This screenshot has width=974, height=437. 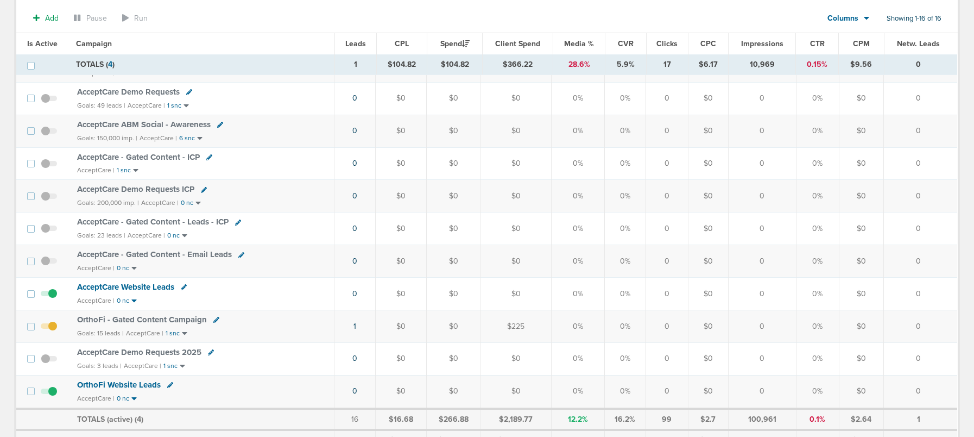 I want to click on td: $6.17, so click(x=708, y=65).